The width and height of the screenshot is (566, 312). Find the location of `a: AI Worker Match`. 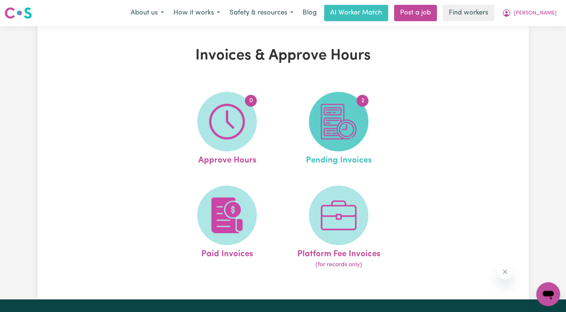

a: AI Worker Match is located at coordinates (356, 13).